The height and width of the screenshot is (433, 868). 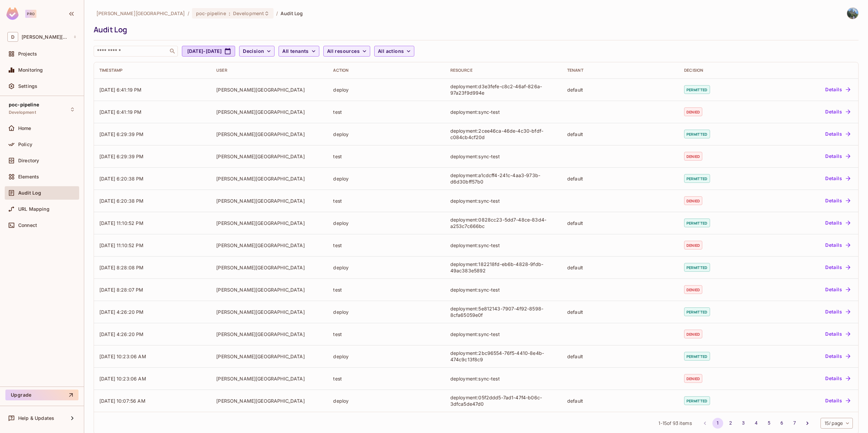 What do you see at coordinates (31, 70) in the screenshot?
I see `span: Monitoring` at bounding box center [31, 70].